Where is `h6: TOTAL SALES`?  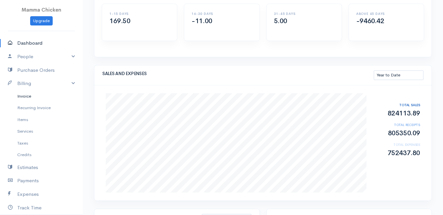 h6: TOTAL SALES is located at coordinates (397, 105).